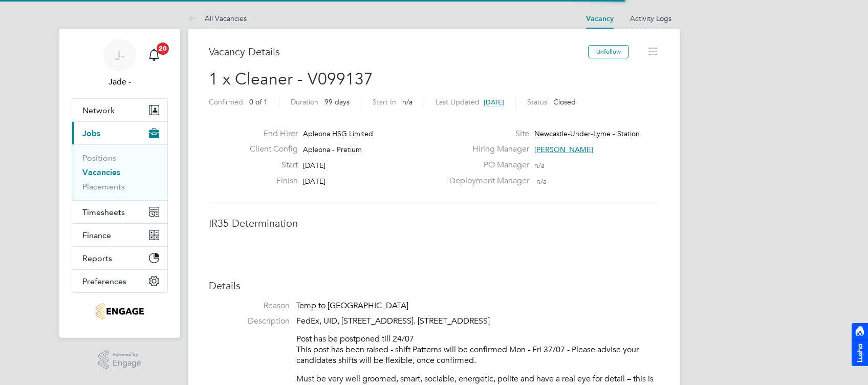 The height and width of the screenshot is (385, 868). I want to click on label: Finish, so click(269, 180).